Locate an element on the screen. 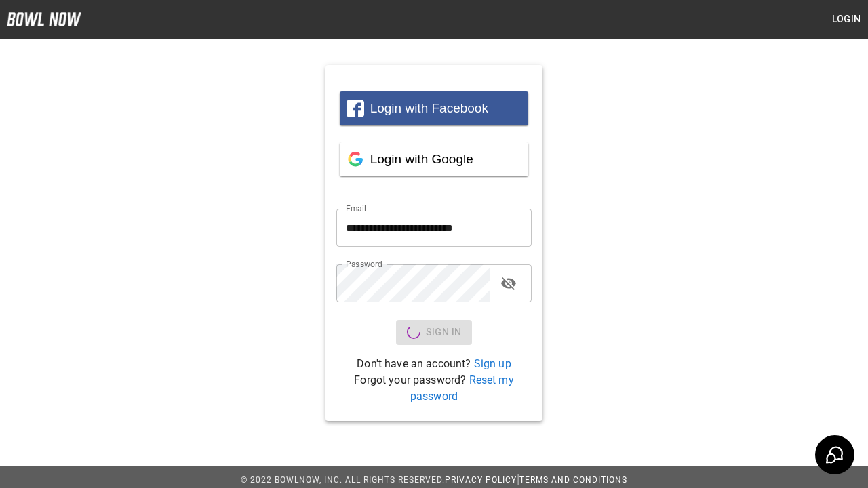 This screenshot has height=488, width=868. button: Login with Google is located at coordinates (434, 160).